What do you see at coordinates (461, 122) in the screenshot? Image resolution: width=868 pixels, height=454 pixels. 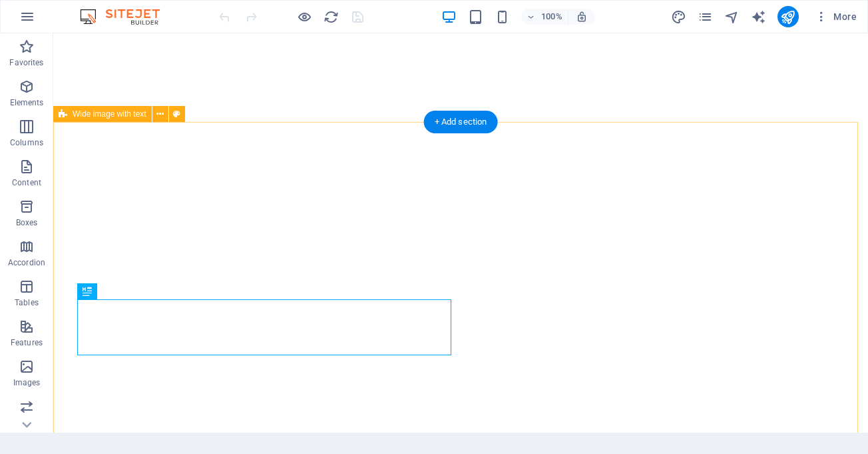 I see `div: + Add section` at bounding box center [461, 122].